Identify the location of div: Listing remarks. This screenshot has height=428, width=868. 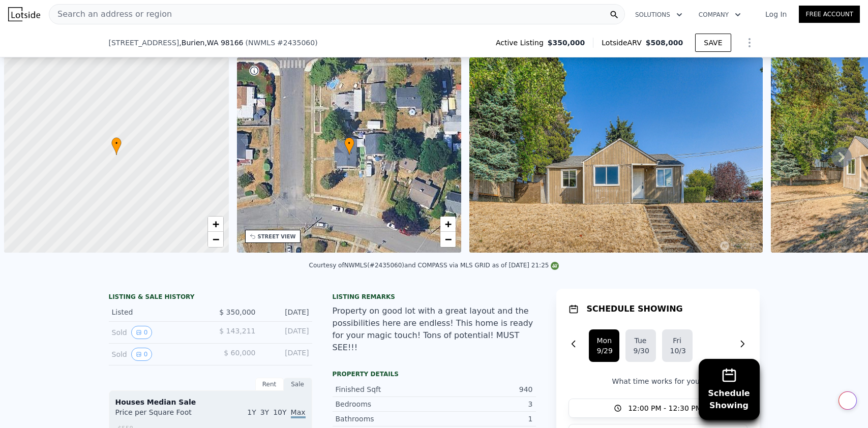
(435, 297).